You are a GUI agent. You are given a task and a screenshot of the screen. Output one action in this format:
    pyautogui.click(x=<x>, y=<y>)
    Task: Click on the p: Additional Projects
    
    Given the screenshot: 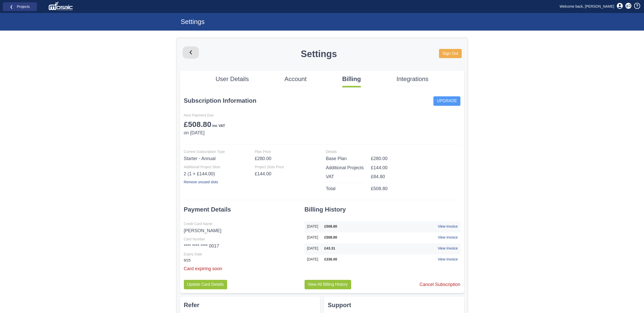 What is the action you would take?
    pyautogui.click(x=345, y=168)
    